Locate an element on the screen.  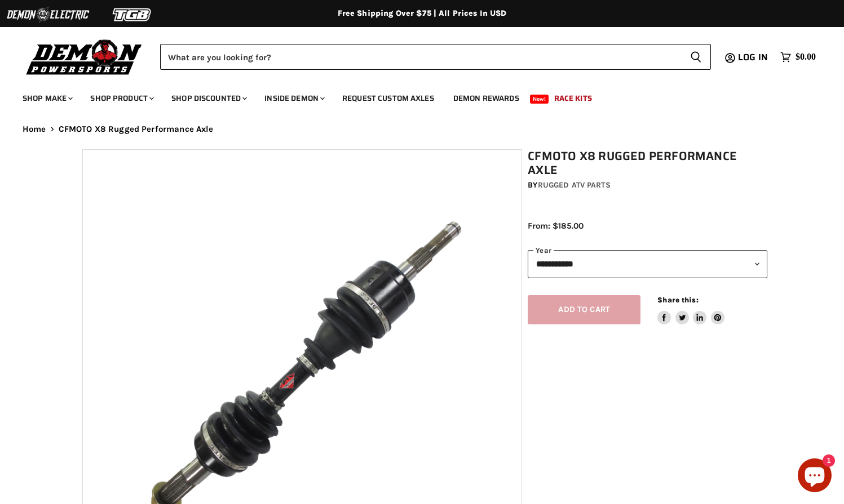
img: Demon Powersports is located at coordinates (84, 56).